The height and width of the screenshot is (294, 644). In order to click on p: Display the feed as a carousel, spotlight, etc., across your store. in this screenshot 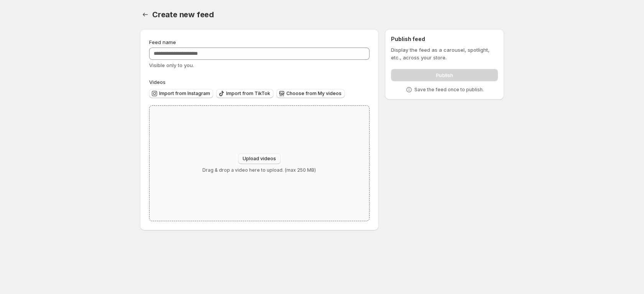, I will do `click(445, 54)`.